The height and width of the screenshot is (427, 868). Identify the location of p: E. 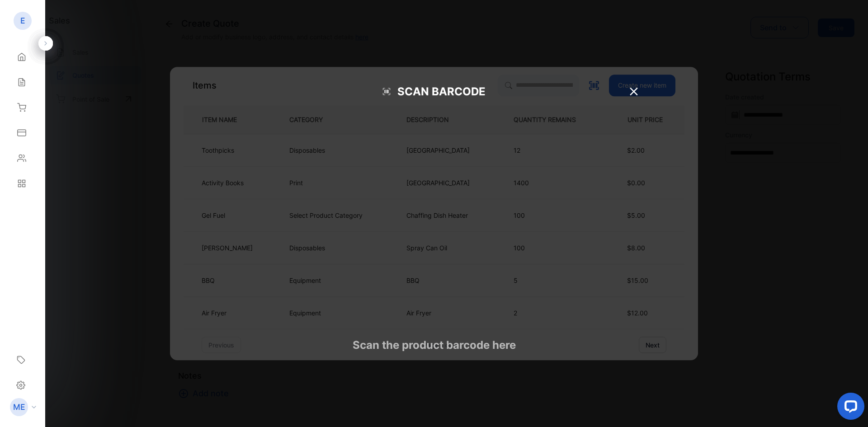
(22, 21).